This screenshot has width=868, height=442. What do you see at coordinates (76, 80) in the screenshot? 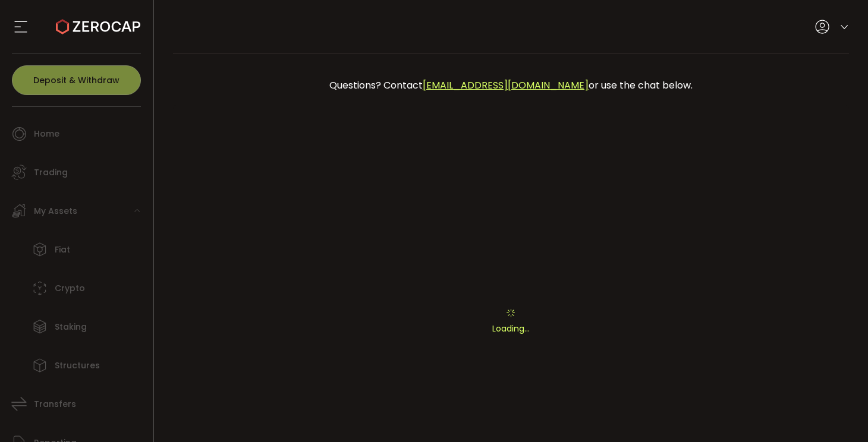
I see `span: Deposit & Withdraw` at bounding box center [76, 80].